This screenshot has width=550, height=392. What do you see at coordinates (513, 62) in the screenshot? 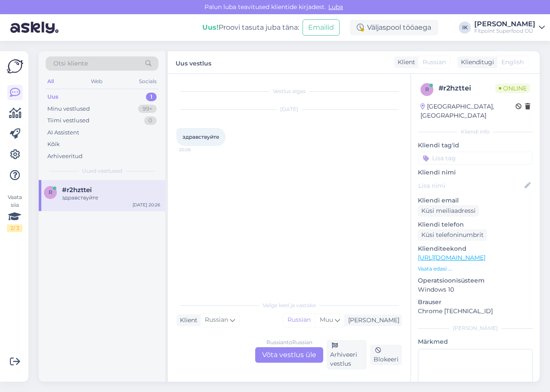
I see `span: English` at bounding box center [513, 62].